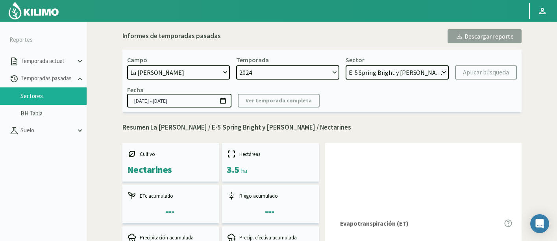 The height and width of the screenshot is (241, 557). I want to click on p: Temporada actual, so click(47, 61).